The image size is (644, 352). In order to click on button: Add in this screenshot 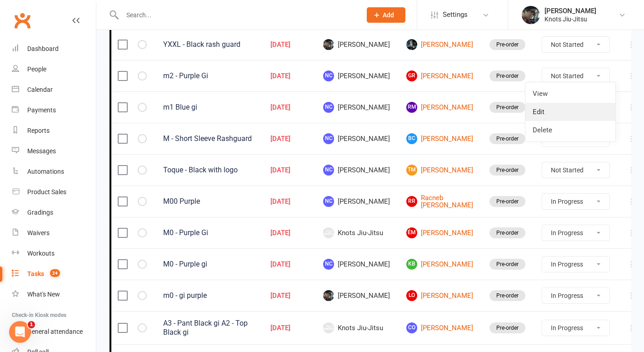, I will do `click(386, 15)`.